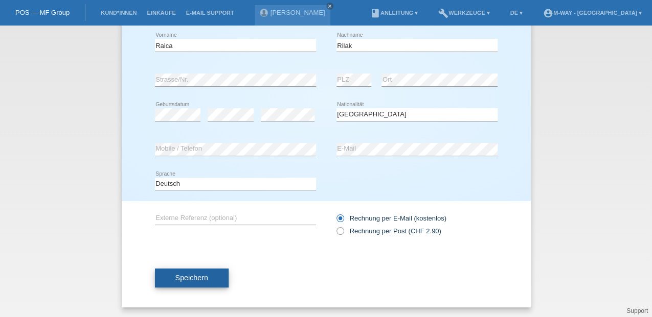 This screenshot has height=317, width=652. What do you see at coordinates (192, 278) in the screenshot?
I see `span: Speichern` at bounding box center [192, 278].